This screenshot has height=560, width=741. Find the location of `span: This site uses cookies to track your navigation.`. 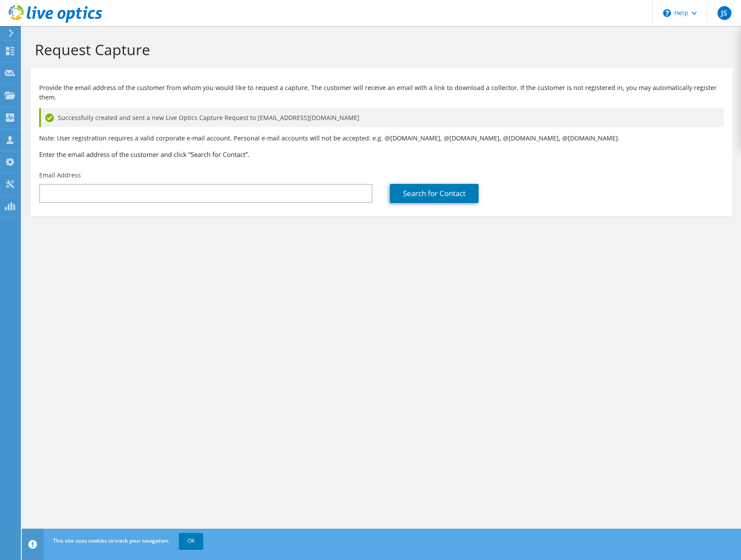

span: This site uses cookies to track your navigation. is located at coordinates (112, 540).